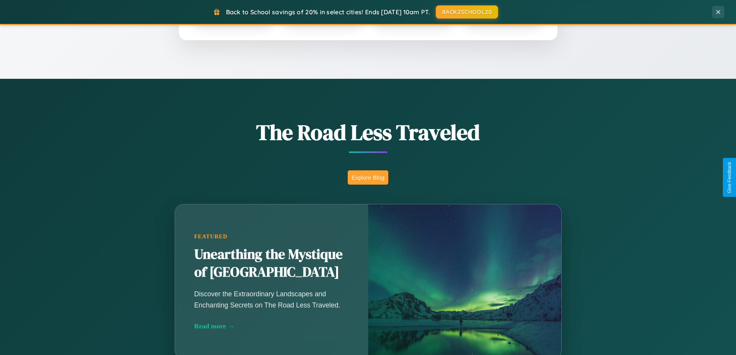 The height and width of the screenshot is (355, 736). What do you see at coordinates (272, 326) in the screenshot?
I see `div: Read more →` at bounding box center [272, 326].